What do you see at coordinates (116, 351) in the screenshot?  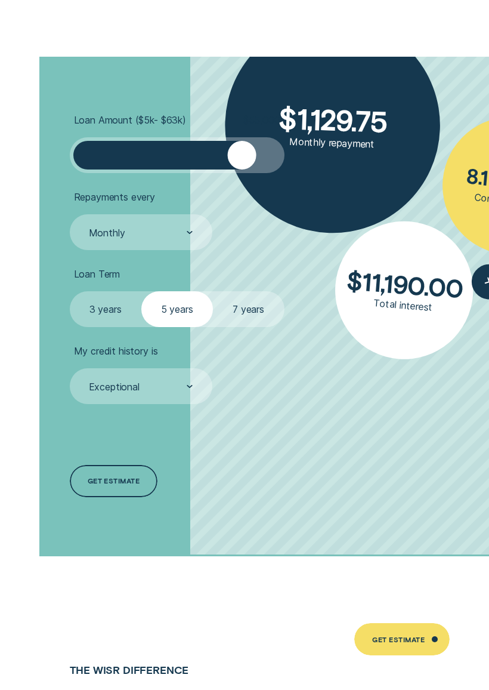 I see `span: My credit history is` at bounding box center [116, 351].